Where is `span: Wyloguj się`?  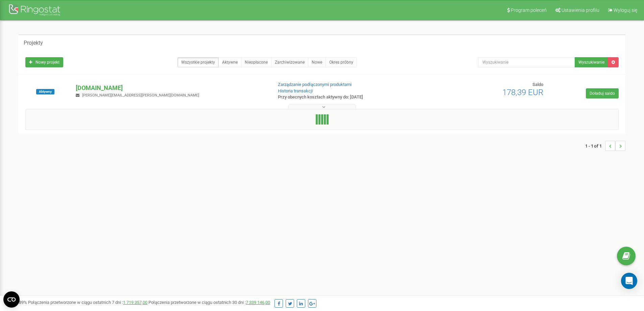
span: Wyloguj się is located at coordinates (625, 10).